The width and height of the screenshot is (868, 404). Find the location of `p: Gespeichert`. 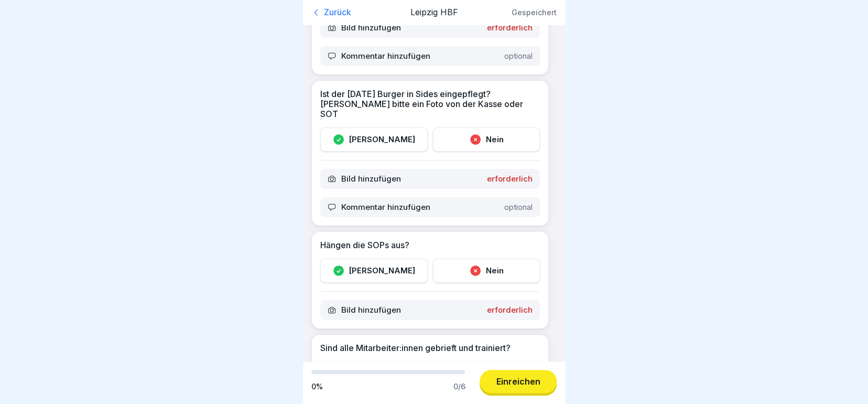

p: Gespeichert is located at coordinates (534, 13).